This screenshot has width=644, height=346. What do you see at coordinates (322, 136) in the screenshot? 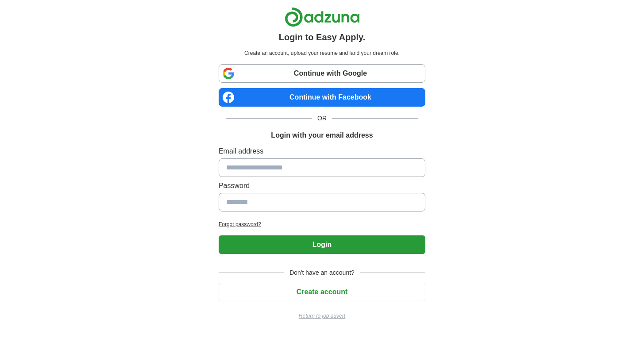
I see `h1: Login with your email address` at bounding box center [322, 136].